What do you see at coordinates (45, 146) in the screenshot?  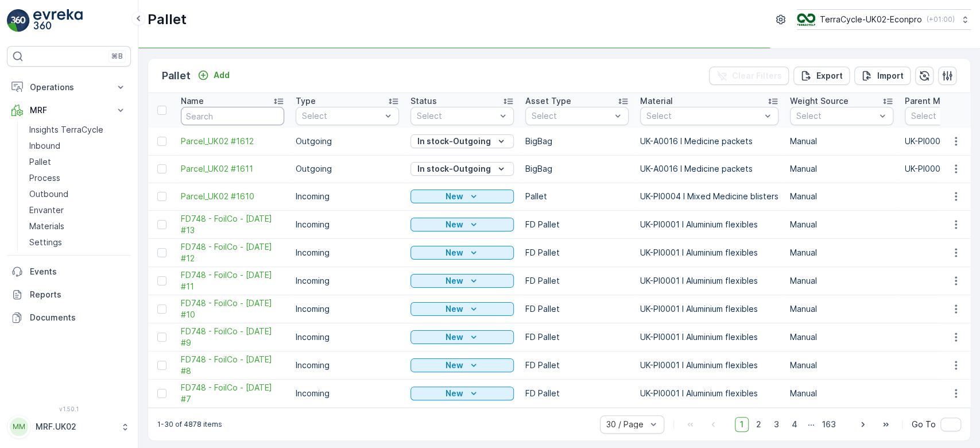 I see `p: Inbound` at bounding box center [45, 146].